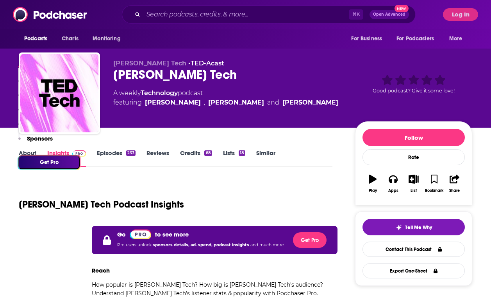 The height and width of the screenshot is (298, 491). I want to click on div: 18, so click(242, 153).